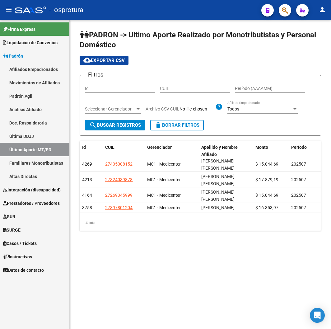  I want to click on mat-icon: person, so click(323, 10).